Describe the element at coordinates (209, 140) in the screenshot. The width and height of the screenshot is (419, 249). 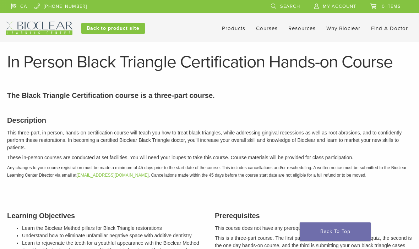
I see `p: This three-part, in person, hands-on certification course will teach you how to treat black trian...` at that location.